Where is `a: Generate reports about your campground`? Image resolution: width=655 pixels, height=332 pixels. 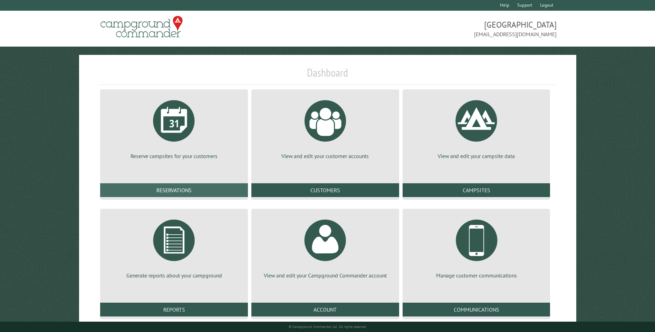 a: Generate reports about your campground is located at coordinates (174, 247).